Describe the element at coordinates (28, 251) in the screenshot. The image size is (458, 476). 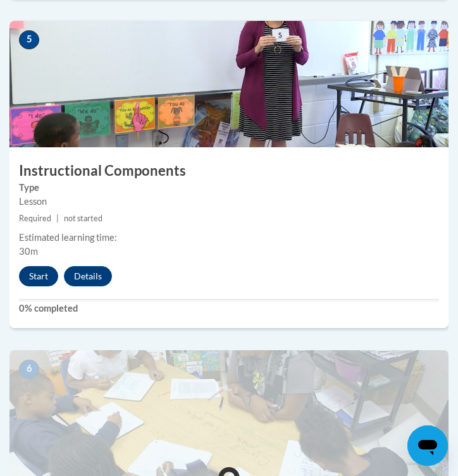
I see `span: 30m` at that location.